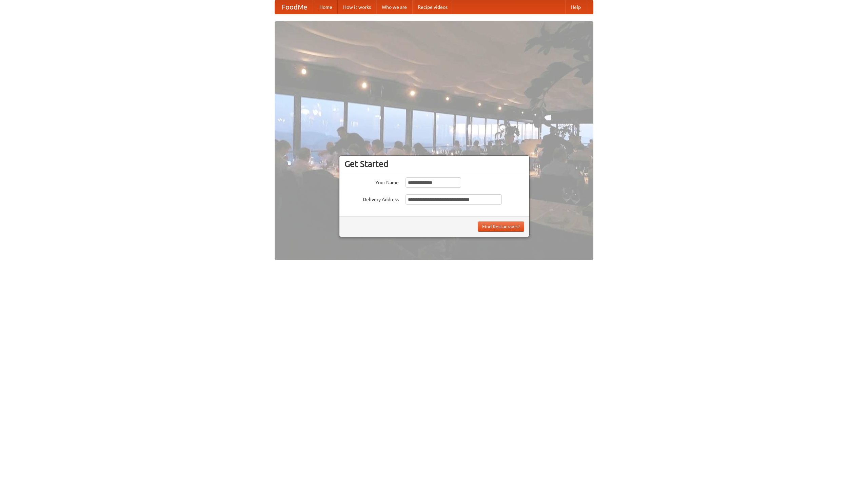 The height and width of the screenshot is (480, 868). Describe the element at coordinates (357, 7) in the screenshot. I see `a: How it works` at that location.